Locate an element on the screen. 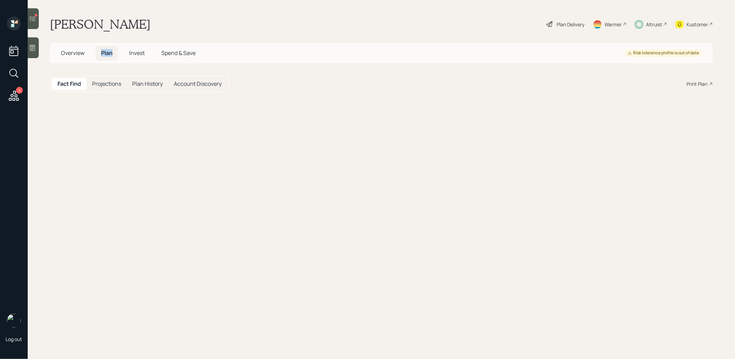 Image resolution: width=735 pixels, height=359 pixels. div: Plan Delivery is located at coordinates (571, 24).